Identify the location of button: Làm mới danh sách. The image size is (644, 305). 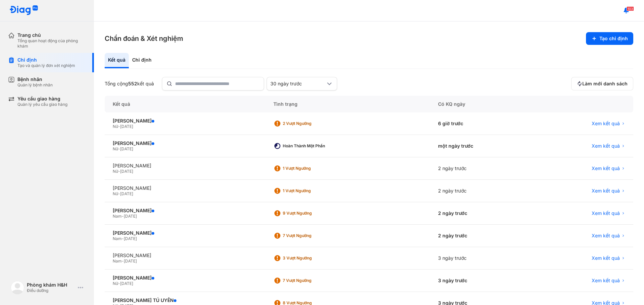
(602, 83).